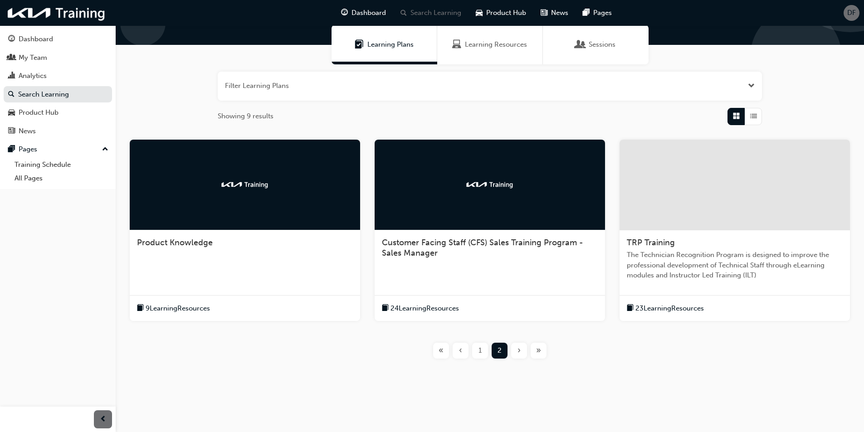 The width and height of the screenshot is (864, 432). Describe the element at coordinates (736, 116) in the screenshot. I see `span: Grid` at that location.